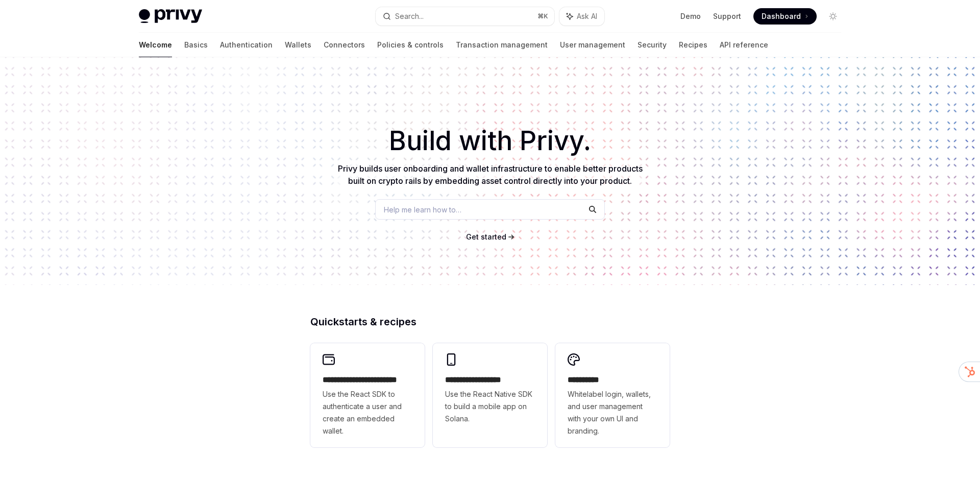  Describe the element at coordinates (613, 412) in the screenshot. I see `span: Whitelabel login, wallets, and user management with your own UI and branding.` at that location.